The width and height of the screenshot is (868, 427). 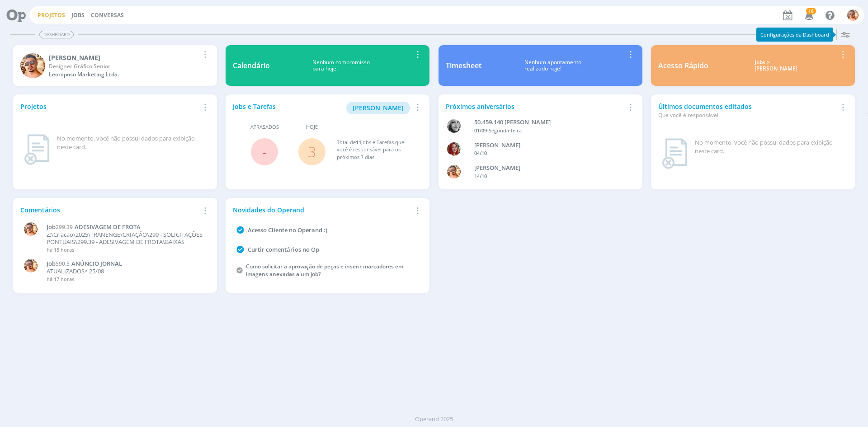 What do you see at coordinates (125, 227) in the screenshot?
I see `a: Job299.39ADESIVAGEM DE FROTA` at bounding box center [125, 227].